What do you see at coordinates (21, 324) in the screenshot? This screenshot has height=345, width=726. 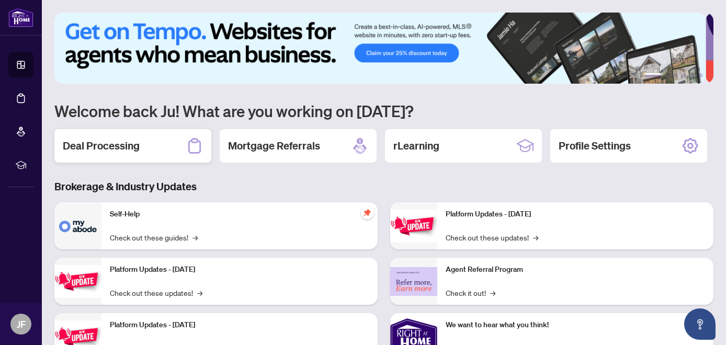 I see `span: JF` at bounding box center [21, 324].